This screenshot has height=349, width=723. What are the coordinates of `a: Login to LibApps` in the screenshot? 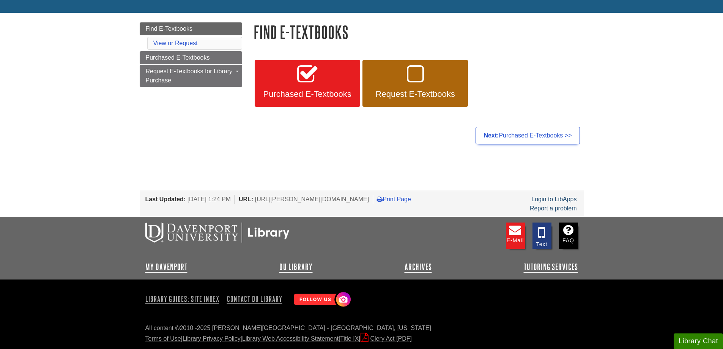 It's located at (554, 199).